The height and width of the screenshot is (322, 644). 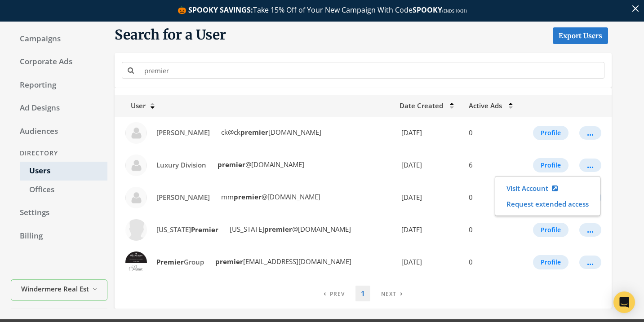 What do you see at coordinates (181, 165) in the screenshot?
I see `a: Luxury Division` at bounding box center [181, 165].